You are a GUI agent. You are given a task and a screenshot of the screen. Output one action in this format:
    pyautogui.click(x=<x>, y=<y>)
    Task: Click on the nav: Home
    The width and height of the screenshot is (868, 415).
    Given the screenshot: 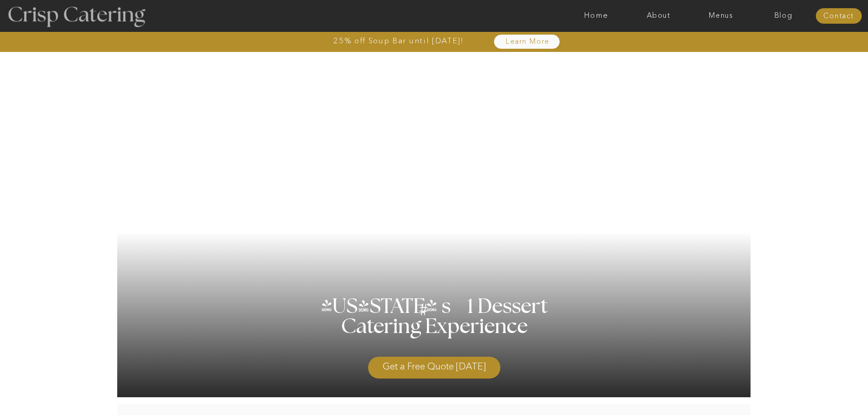 What is the action you would take?
    pyautogui.click(x=596, y=16)
    